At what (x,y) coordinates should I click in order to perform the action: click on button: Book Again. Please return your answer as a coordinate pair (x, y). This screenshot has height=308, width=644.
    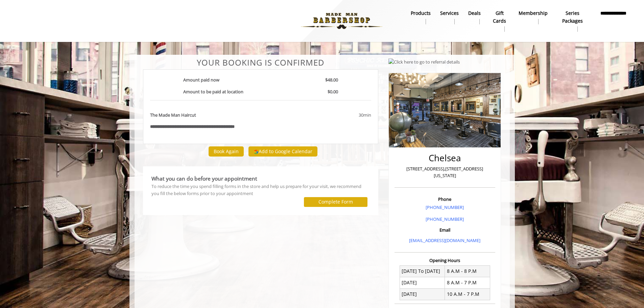
    Looking at the image, I should click on (226, 151).